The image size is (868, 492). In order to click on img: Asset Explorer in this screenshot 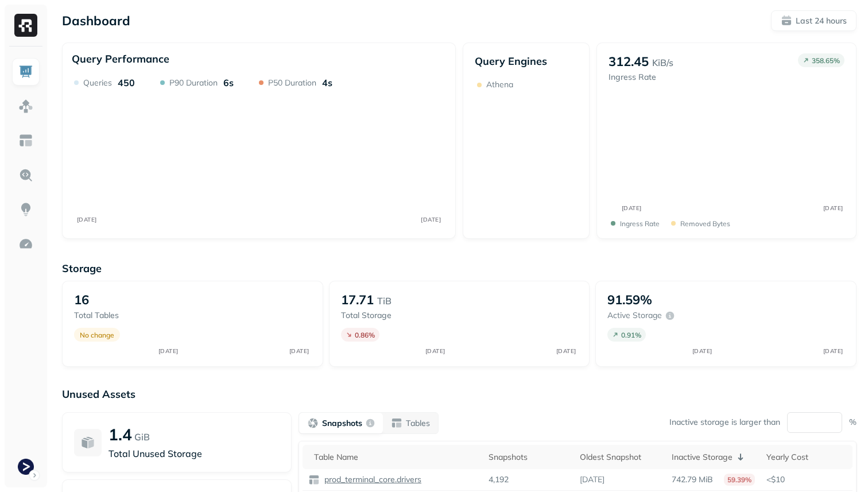, I will do `click(25, 140)`.